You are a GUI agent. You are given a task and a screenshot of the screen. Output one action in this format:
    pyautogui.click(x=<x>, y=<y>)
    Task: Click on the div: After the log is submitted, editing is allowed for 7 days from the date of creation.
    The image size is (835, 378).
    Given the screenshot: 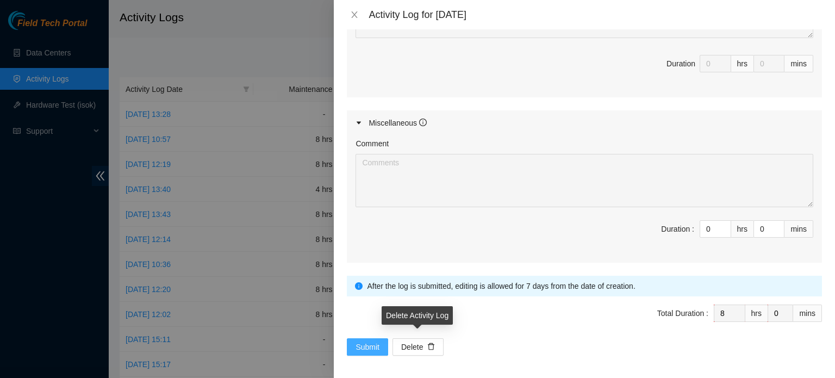 What is the action you would take?
    pyautogui.click(x=590, y=286)
    